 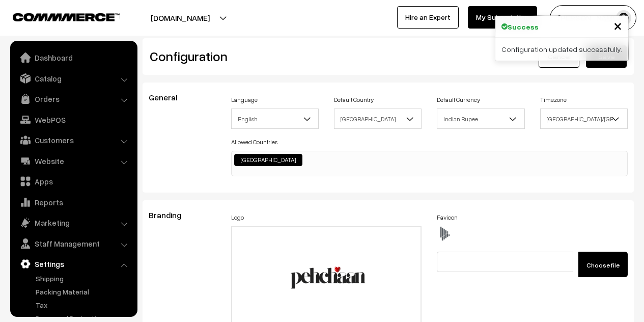 I want to click on label: Timezone, so click(x=553, y=100).